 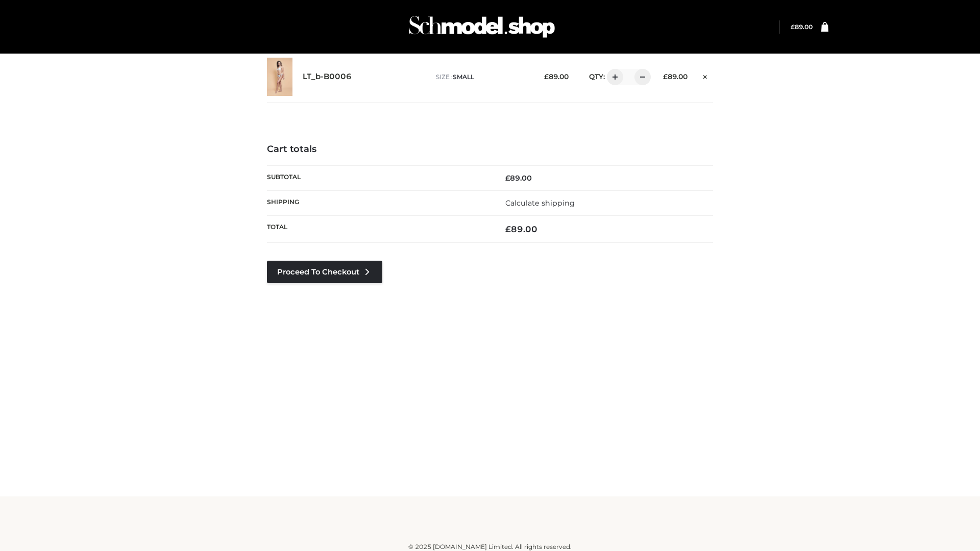 I want to click on a: Proceed to Checkout, so click(x=325, y=272).